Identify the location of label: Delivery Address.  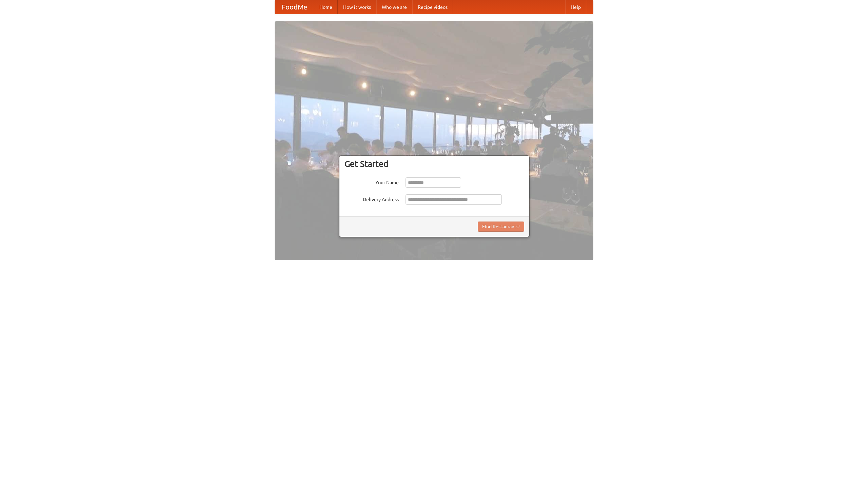
(371, 199).